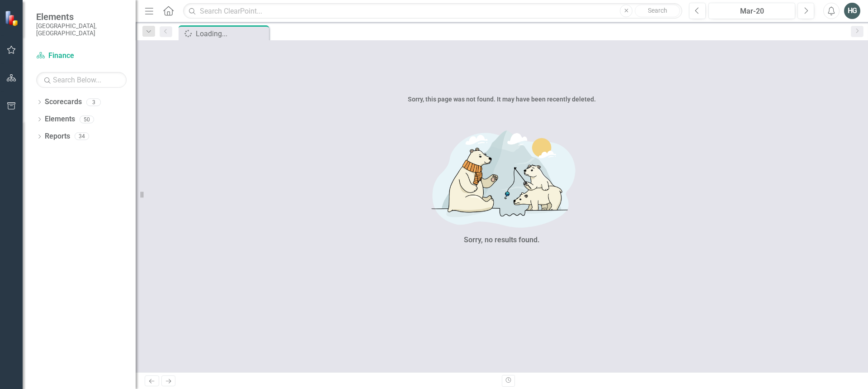 The height and width of the screenshot is (389, 868). I want to click on button: Mar-20, so click(752, 11).